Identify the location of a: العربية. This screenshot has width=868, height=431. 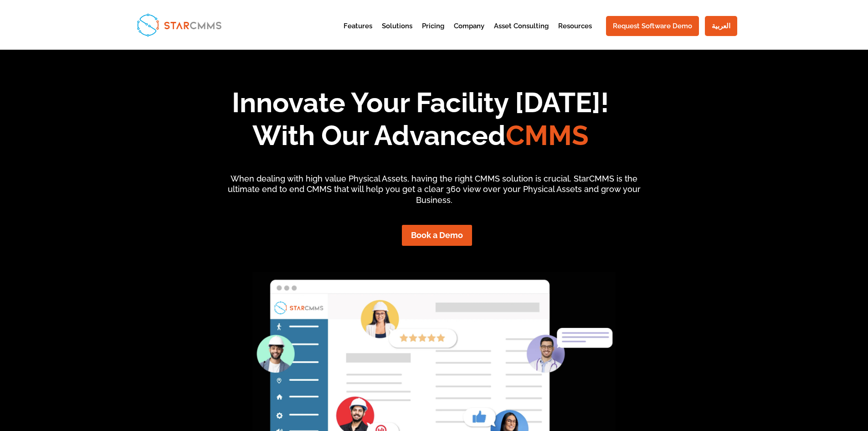
(721, 26).